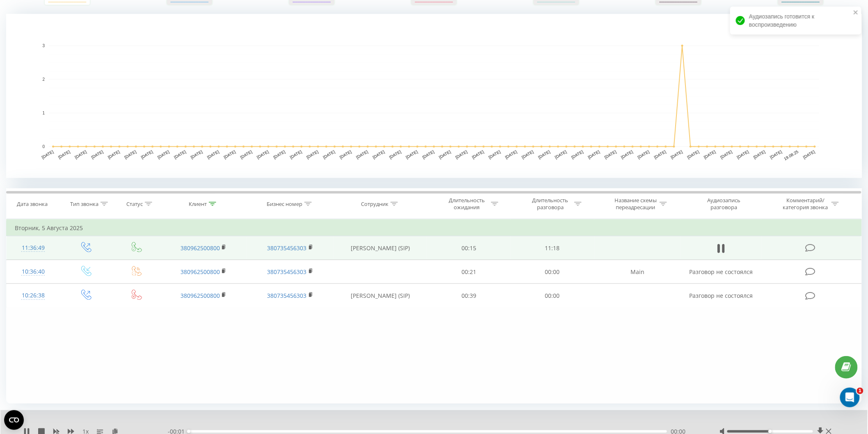 The height and width of the screenshot is (434, 868). I want to click on div: 11:36:49, so click(33, 248).